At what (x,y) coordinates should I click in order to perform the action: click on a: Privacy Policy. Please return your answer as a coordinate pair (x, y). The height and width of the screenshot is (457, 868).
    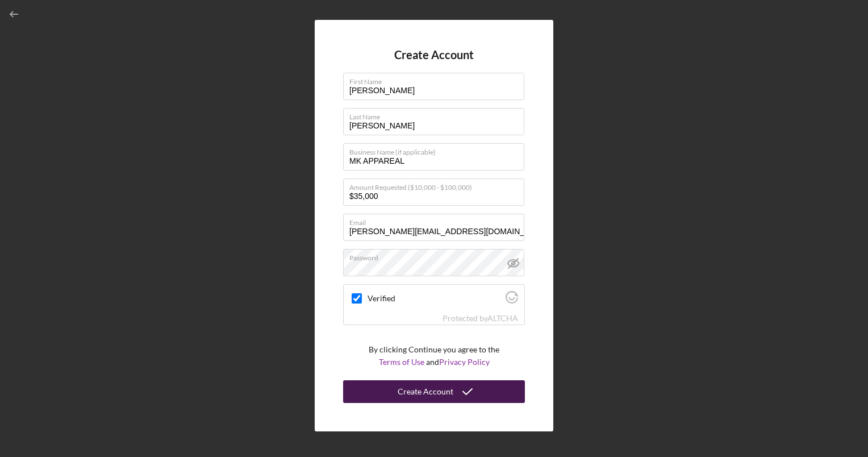
    Looking at the image, I should click on (464, 362).